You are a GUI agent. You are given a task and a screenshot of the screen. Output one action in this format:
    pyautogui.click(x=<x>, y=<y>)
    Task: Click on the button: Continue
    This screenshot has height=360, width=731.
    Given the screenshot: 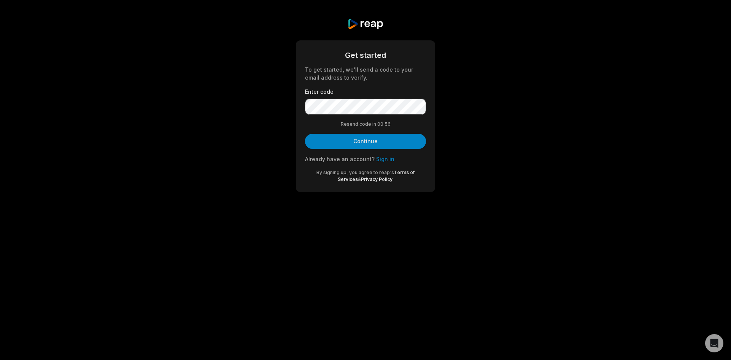 What is the action you would take?
    pyautogui.click(x=366, y=141)
    